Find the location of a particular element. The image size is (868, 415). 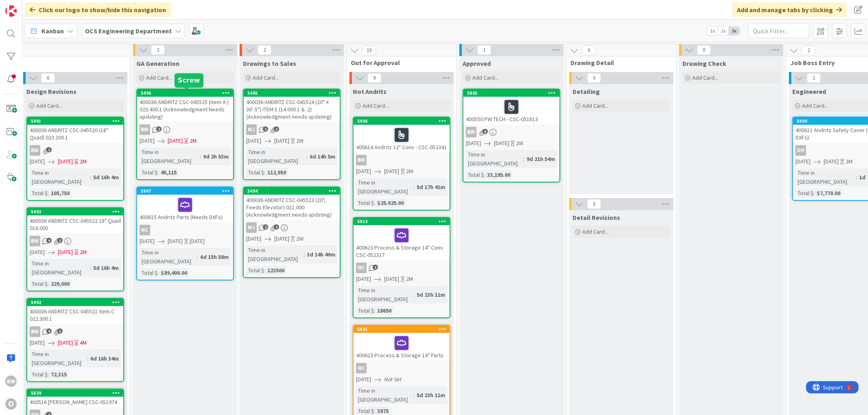

div: 18650 is located at coordinates (384, 311).